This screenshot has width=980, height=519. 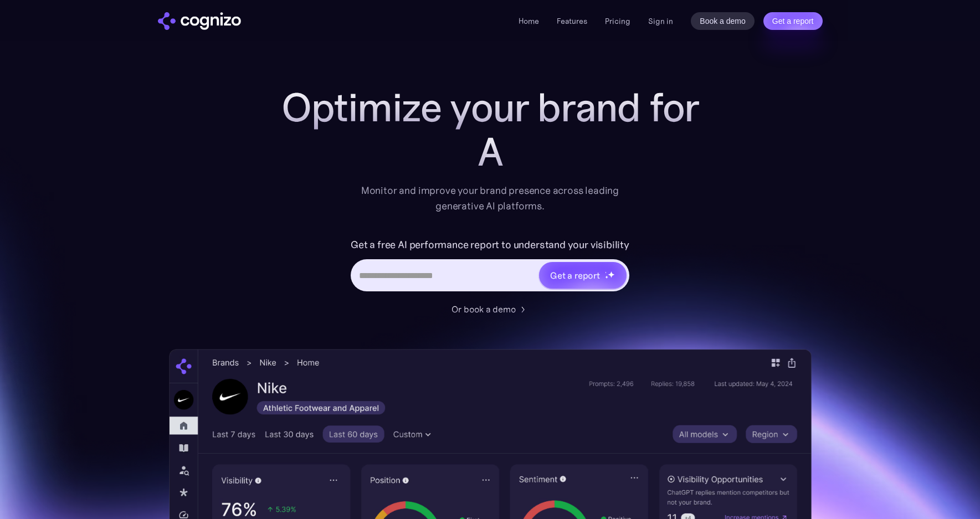 What do you see at coordinates (571, 21) in the screenshot?
I see `a: Features` at bounding box center [571, 21].